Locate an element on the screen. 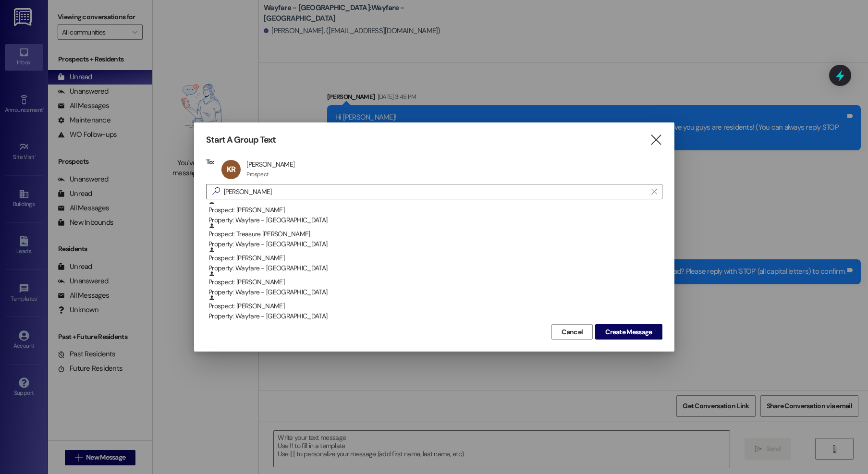  span: Create Message is located at coordinates (628, 332).